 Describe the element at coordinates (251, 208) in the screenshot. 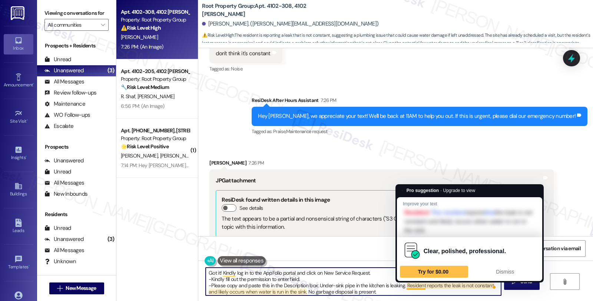

I see `label: See details` at that location.